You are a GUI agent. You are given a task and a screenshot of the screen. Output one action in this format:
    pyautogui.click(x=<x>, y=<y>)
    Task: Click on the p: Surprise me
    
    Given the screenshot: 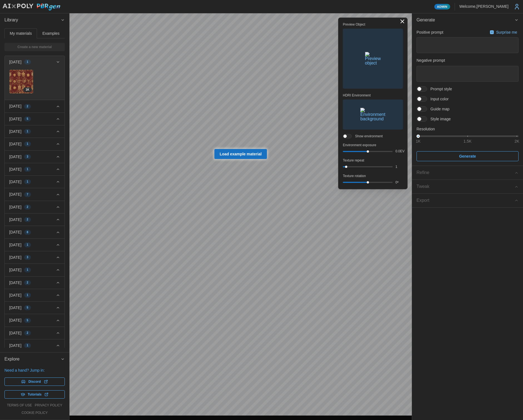 What is the action you would take?
    pyautogui.click(x=507, y=32)
    